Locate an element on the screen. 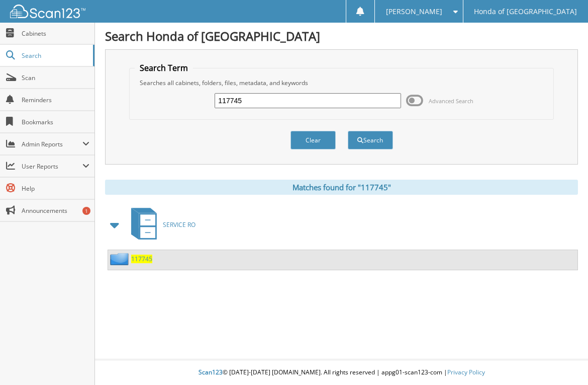  a: 117745 is located at coordinates (142, 258).